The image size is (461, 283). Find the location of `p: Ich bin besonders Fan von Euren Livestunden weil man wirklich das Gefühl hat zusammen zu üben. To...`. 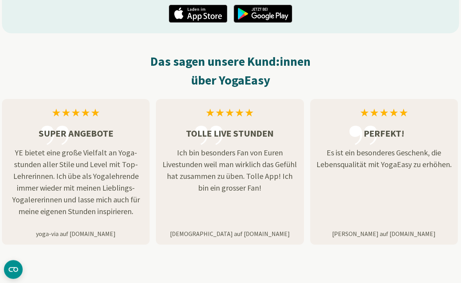

p: Ich bin besonders Fan von Euren Livestunden weil man wirklich das Gefühl hat zusammen zu üben. To... is located at coordinates (230, 171).